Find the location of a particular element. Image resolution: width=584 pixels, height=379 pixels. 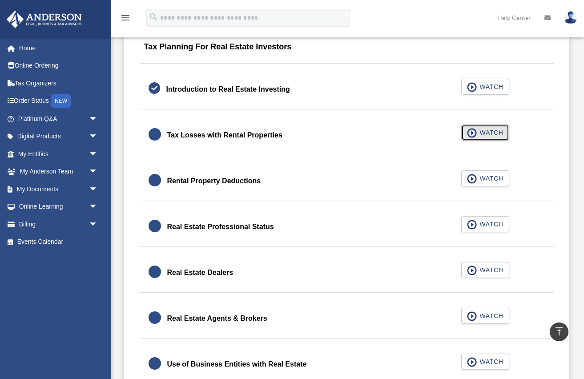

div: Use of Business Entities with Real Estate is located at coordinates (237, 364).